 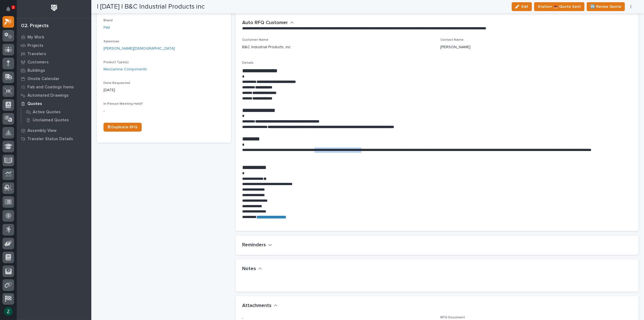 What do you see at coordinates (265, 23) in the screenshot?
I see `h2: Auto RFQ Customer` at bounding box center [265, 23].